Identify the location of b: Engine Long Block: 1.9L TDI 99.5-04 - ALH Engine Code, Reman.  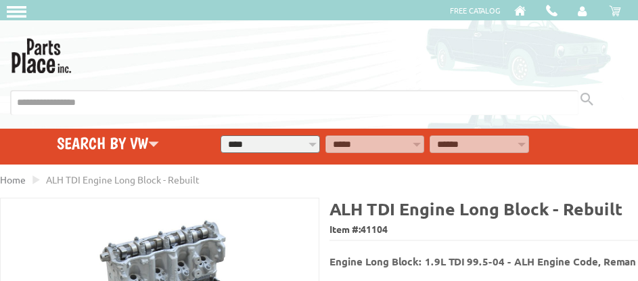
(483, 261).